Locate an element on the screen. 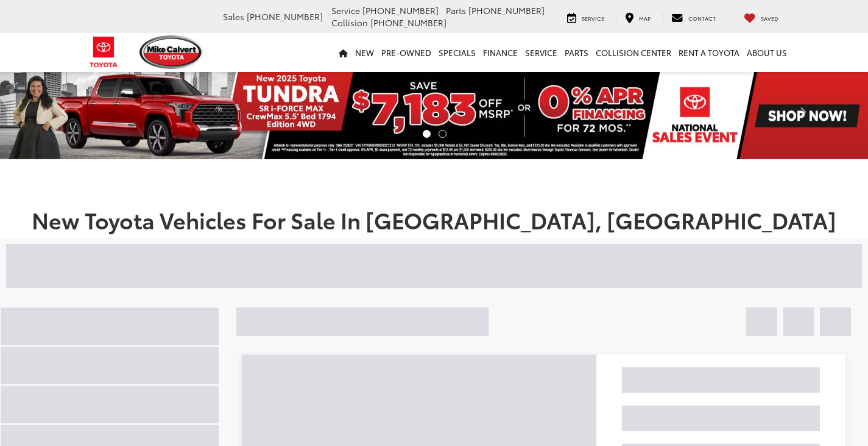  span: Sales is located at coordinates (233, 16).